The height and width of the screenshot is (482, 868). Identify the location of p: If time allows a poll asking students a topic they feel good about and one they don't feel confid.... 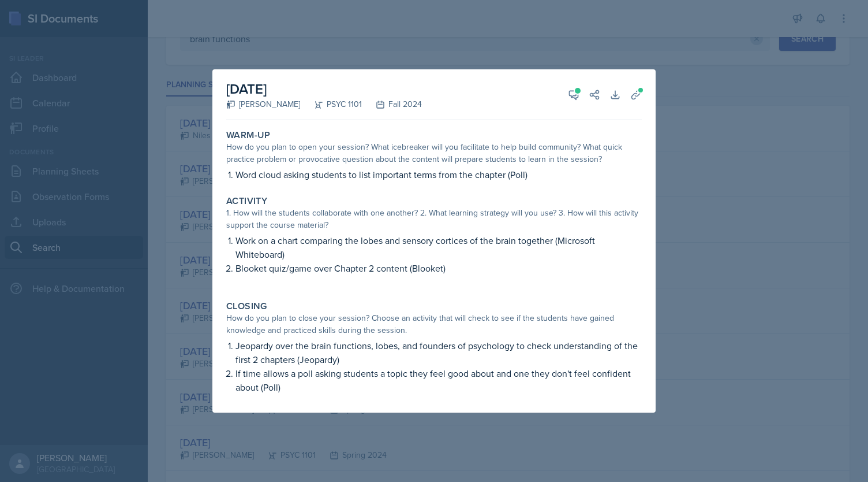
(439, 380).